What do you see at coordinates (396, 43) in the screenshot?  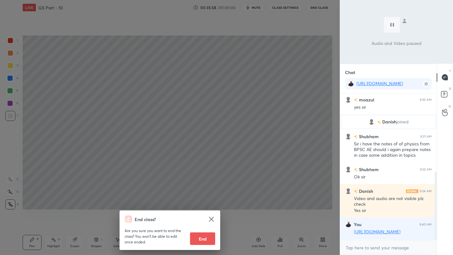 I see `p: Audio and Video paused` at bounding box center [396, 43].